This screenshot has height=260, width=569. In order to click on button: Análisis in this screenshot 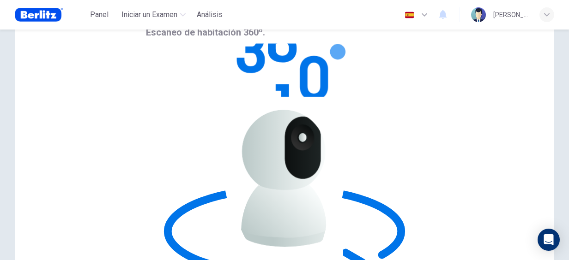, I will do `click(210, 15)`.